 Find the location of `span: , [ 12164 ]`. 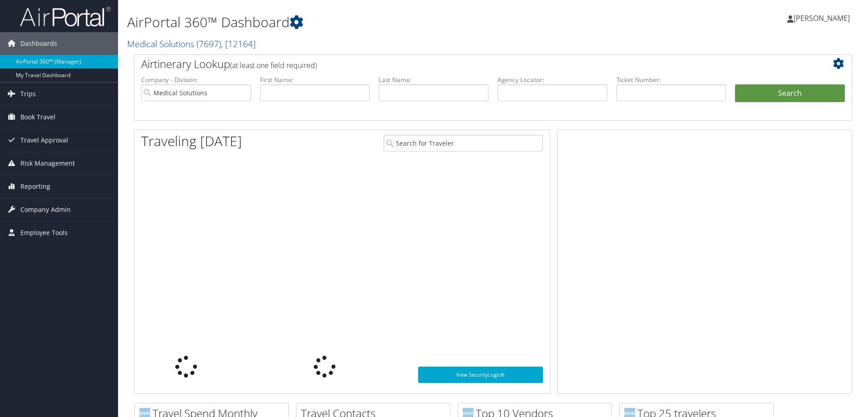

span: , [ 12164 ] is located at coordinates (238, 44).